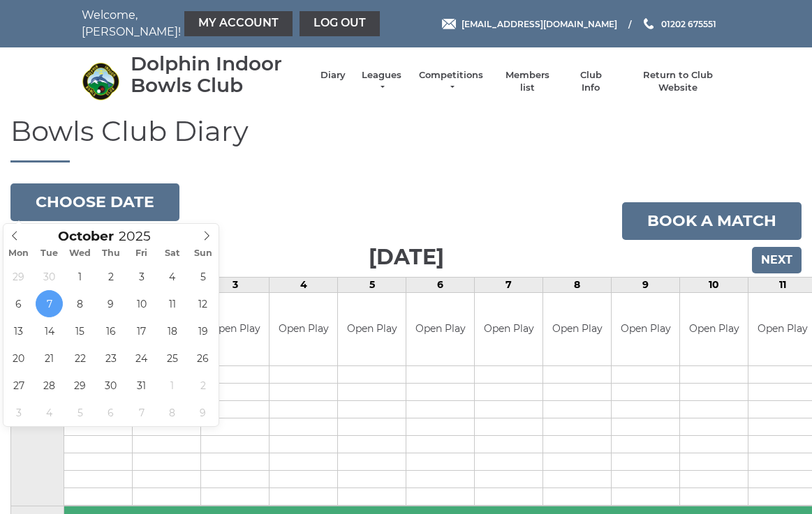 Image resolution: width=812 pixels, height=514 pixels. Describe the element at coordinates (441, 285) in the screenshot. I see `td: 6` at that location.